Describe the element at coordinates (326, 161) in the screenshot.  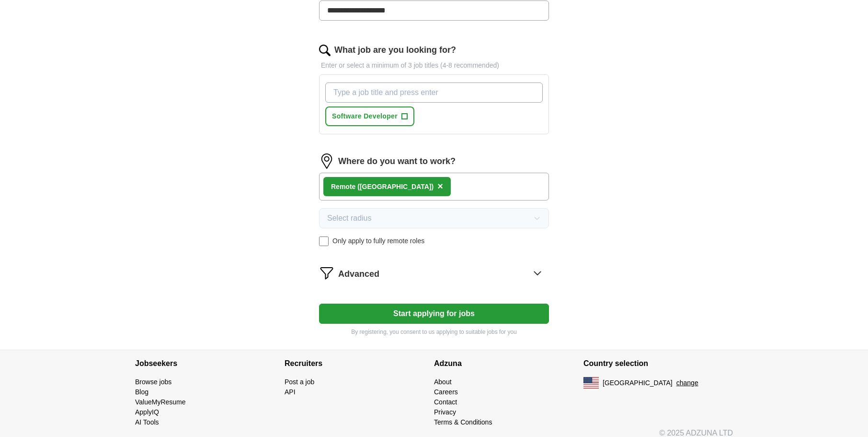
I see `img: location.png` at that location.